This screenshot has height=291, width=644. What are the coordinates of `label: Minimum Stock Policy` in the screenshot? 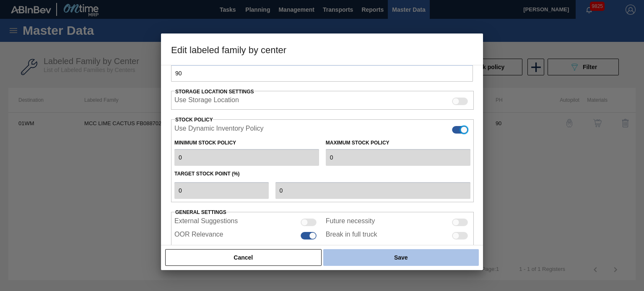 It's located at (205, 143).